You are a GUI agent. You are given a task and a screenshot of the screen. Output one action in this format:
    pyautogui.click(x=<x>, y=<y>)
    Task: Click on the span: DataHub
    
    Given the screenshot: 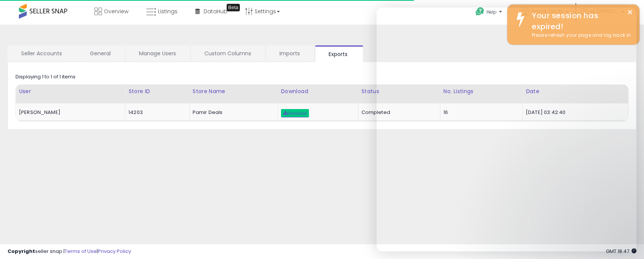 What is the action you would take?
    pyautogui.click(x=216, y=11)
    